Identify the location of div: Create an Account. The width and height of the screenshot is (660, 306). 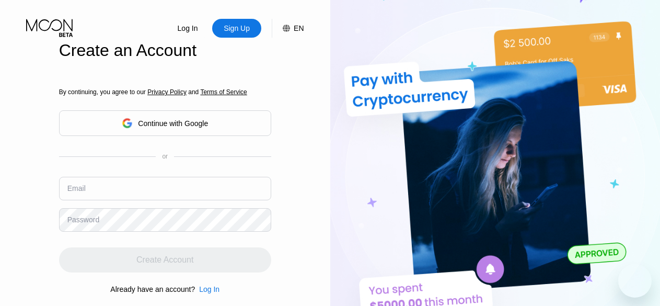
(165, 50).